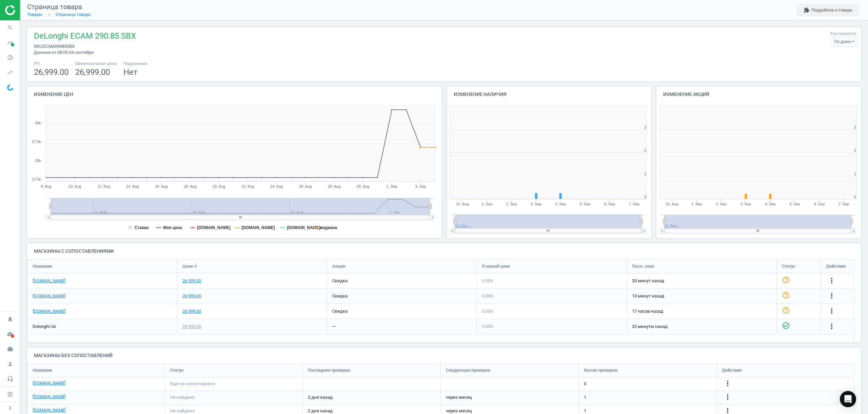 The image size is (868, 414). I want to click on span: Нет, so click(131, 73).